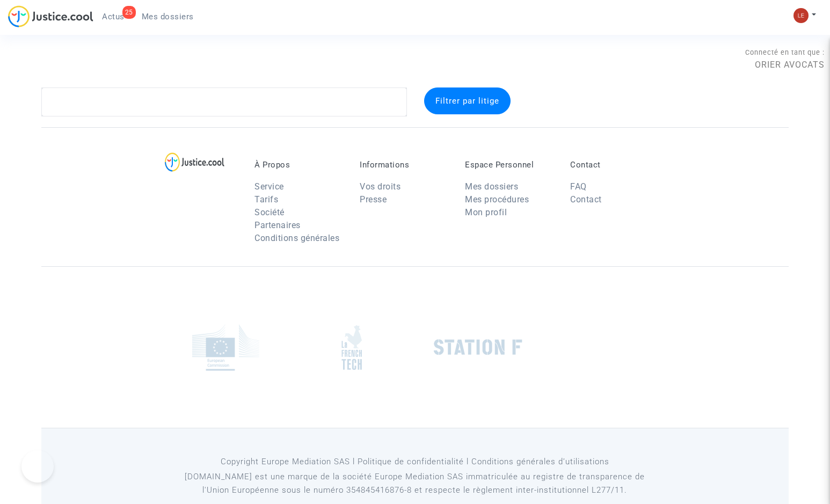  Describe the element at coordinates (297, 238) in the screenshot. I see `a: Conditions générales` at that location.